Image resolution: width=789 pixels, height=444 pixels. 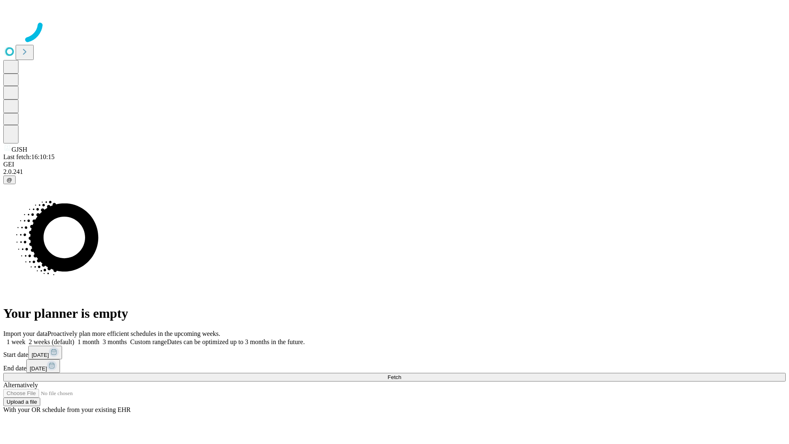 What do you see at coordinates (19, 149) in the screenshot?
I see `span: GJSH` at bounding box center [19, 149].